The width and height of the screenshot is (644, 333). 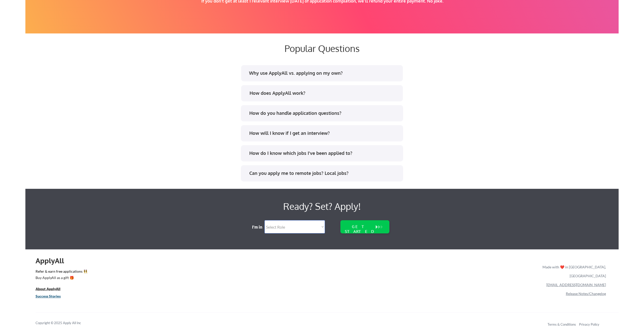 What do you see at coordinates (323, 133) in the screenshot?
I see `div: How will I know if I get an interview?` at bounding box center [323, 133].